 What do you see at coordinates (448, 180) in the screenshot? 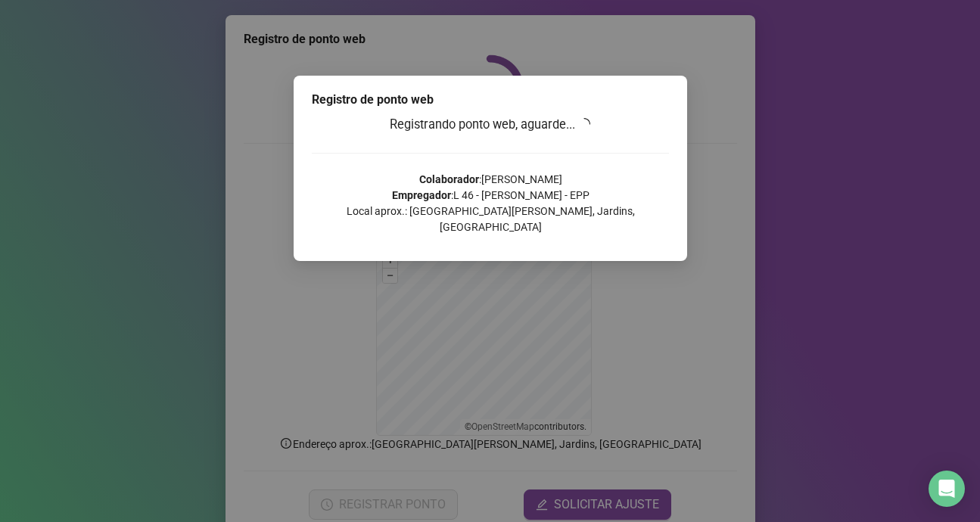
I see `strong: Colaborador` at bounding box center [448, 180].